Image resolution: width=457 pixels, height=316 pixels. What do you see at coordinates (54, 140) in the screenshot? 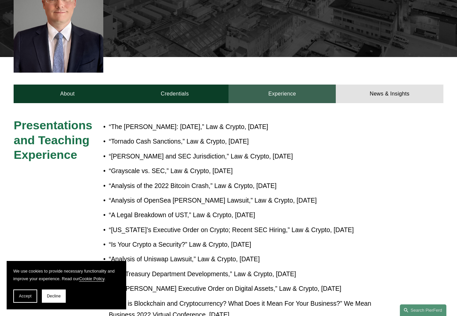
I see `span: Presentations and Teaching Experience` at bounding box center [54, 140].